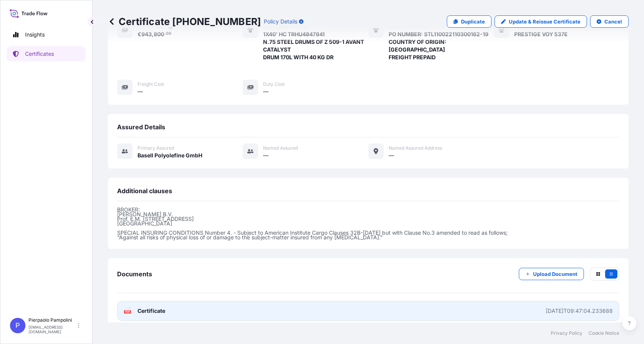 The height and width of the screenshot is (344, 644). I want to click on span: Basell Polyolefine GmbH, so click(170, 155).